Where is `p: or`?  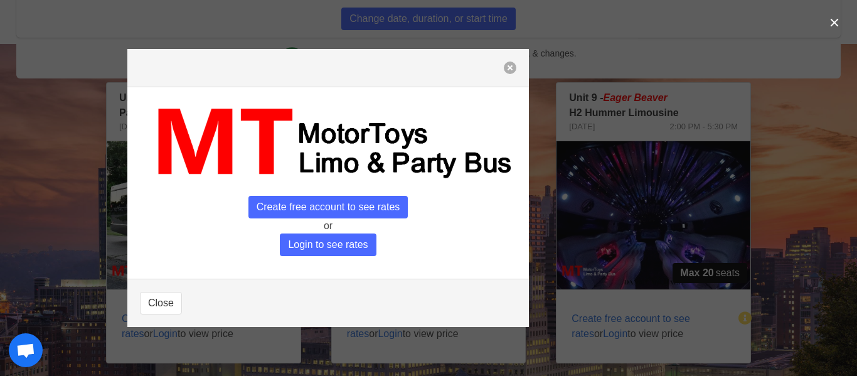 p: or is located at coordinates (328, 226).